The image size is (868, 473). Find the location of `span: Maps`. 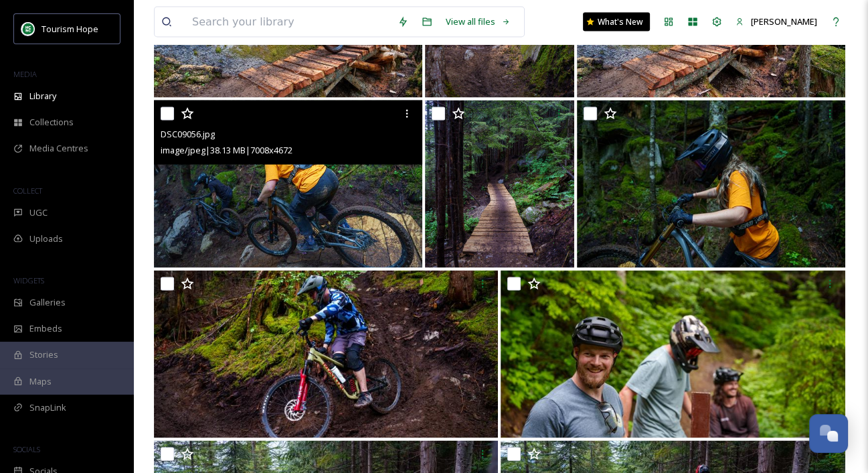

span: Maps is located at coordinates (40, 382).